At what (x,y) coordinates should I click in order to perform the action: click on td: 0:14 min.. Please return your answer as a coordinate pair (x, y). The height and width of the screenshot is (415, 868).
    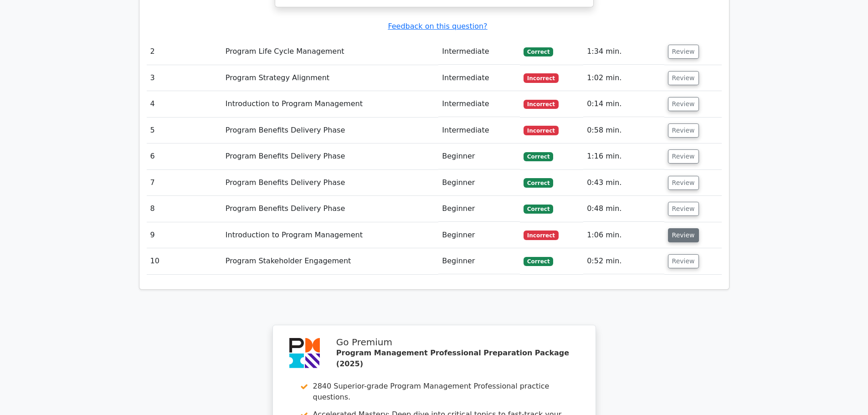
    Looking at the image, I should click on (624, 104).